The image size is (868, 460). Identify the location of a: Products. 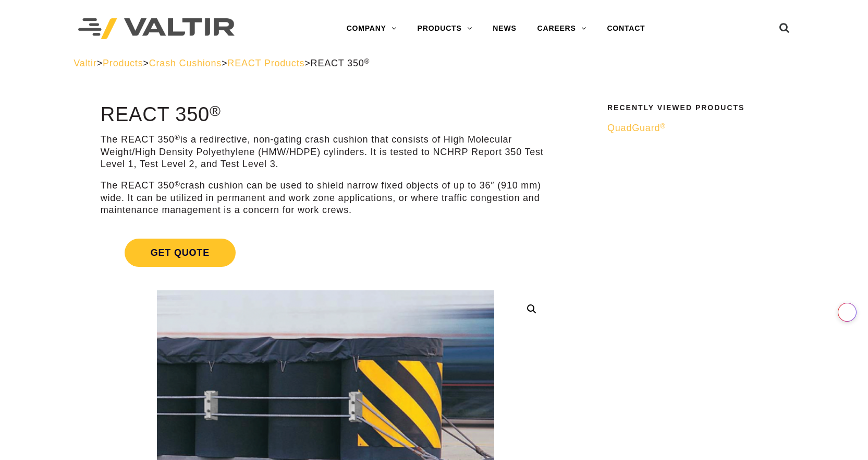
(122, 64).